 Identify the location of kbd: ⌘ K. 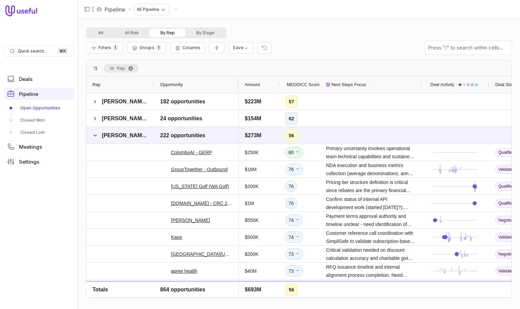
(63, 51).